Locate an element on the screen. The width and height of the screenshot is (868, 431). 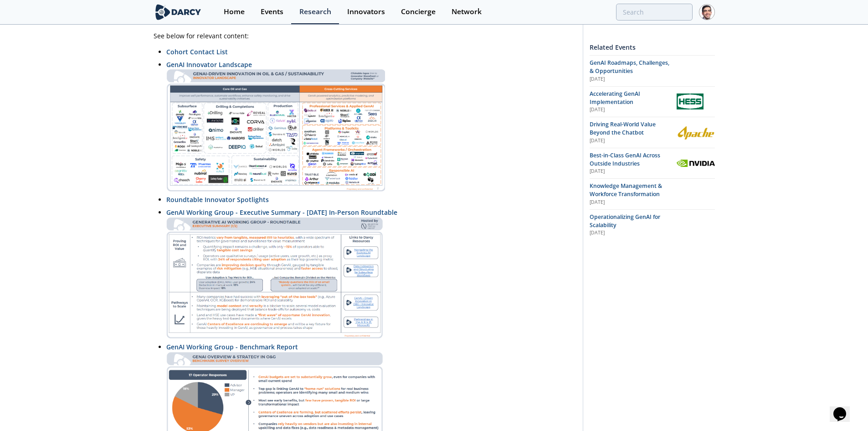
div: Innovators is located at coordinates (366, 12).